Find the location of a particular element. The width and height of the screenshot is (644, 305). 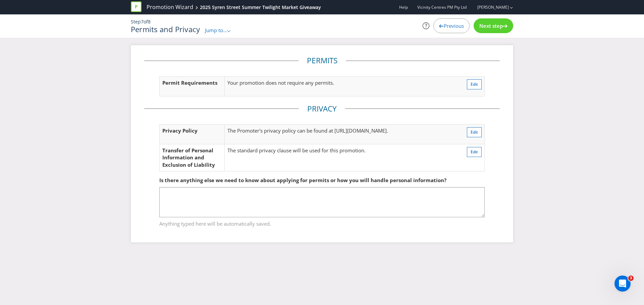

span: Anything typed here will be automatically saved. is located at coordinates (322, 223).